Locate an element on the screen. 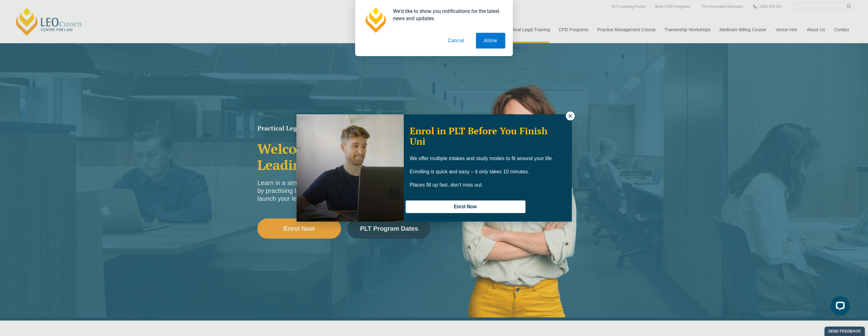 This screenshot has width=868, height=336. button: Enrol Now is located at coordinates (466, 207).